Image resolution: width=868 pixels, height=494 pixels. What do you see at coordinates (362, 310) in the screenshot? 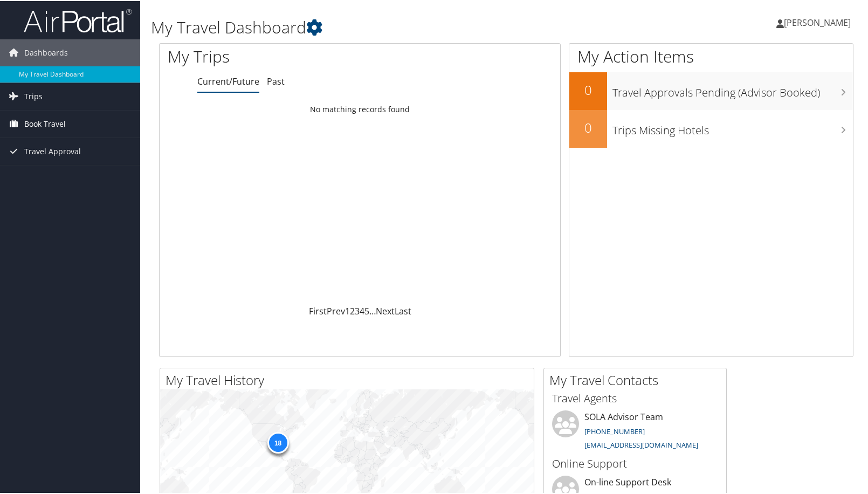
I see `a: 4` at bounding box center [362, 310].